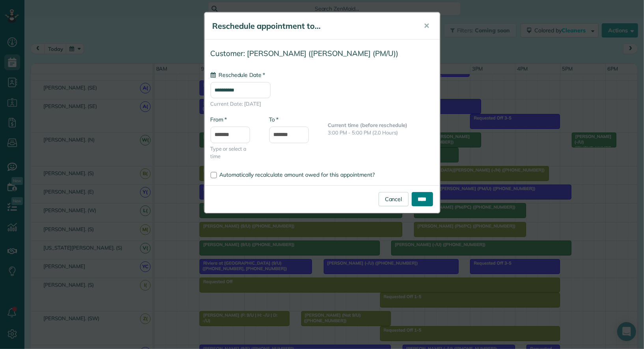 The height and width of the screenshot is (349, 644). I want to click on h5: Reschedule appointment to..., so click(313, 26).